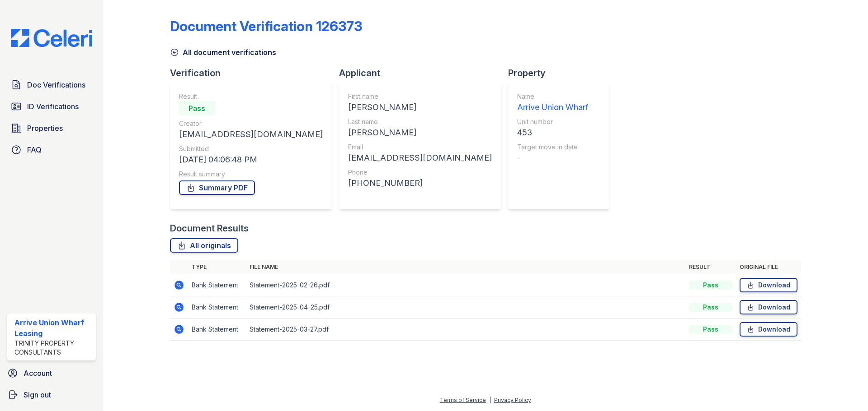 Image resolution: width=868 pixels, height=411 pixels. I want to click on span: Account, so click(37, 374).